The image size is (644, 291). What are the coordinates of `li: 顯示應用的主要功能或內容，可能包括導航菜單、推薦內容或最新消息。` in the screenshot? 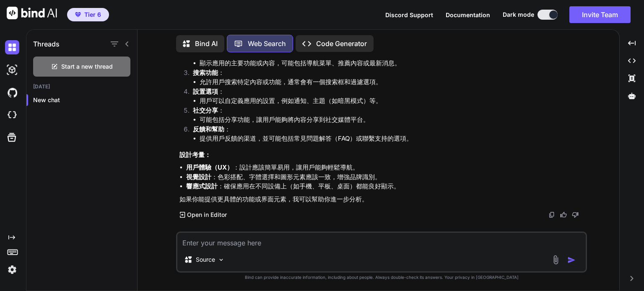 It's located at (392, 63).